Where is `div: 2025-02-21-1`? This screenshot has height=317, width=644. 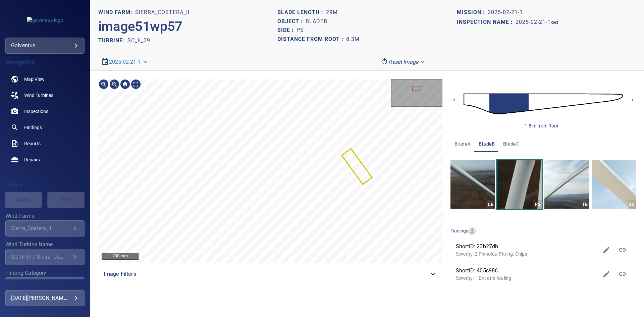
div: 2025-02-21-1 is located at coordinates (124, 62).